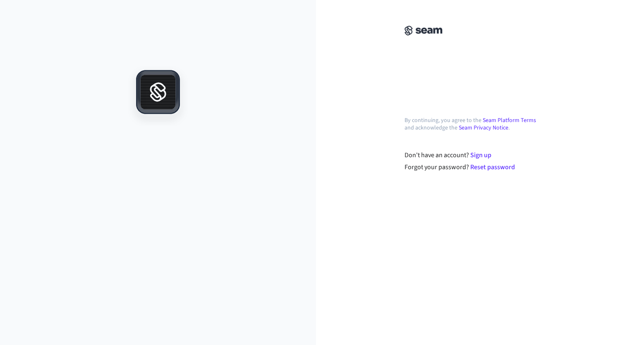 The width and height of the screenshot is (632, 345). What do you see at coordinates (484, 128) in the screenshot?
I see `a: Seam Privacy Notice` at bounding box center [484, 128].